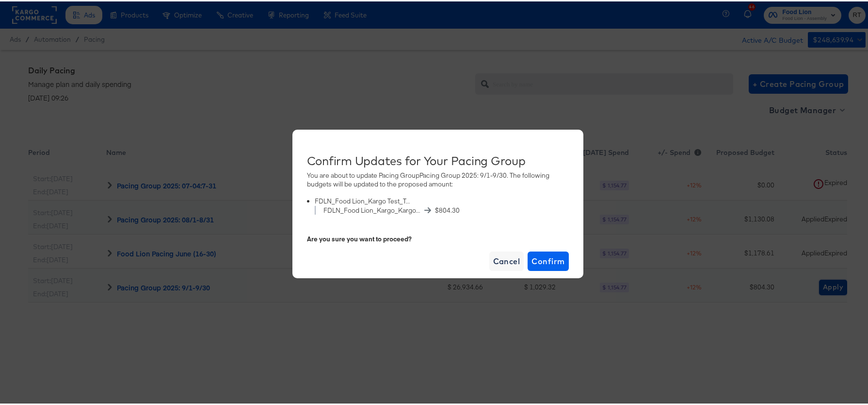 This screenshot has width=868, height=405. Describe the element at coordinates (506, 260) in the screenshot. I see `button: Cancel` at that location.